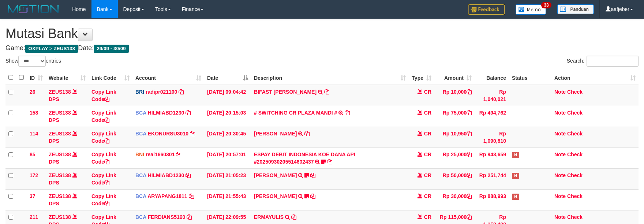  Describe the element at coordinates (454, 95) in the screenshot. I see `td: Rp 10,000` at that location.